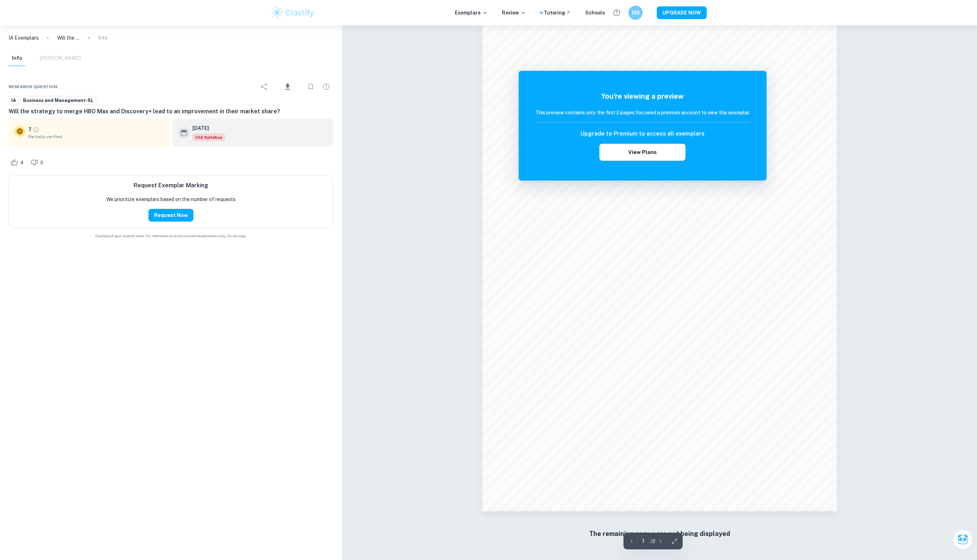  I want to click on div: Download, so click(287, 87).